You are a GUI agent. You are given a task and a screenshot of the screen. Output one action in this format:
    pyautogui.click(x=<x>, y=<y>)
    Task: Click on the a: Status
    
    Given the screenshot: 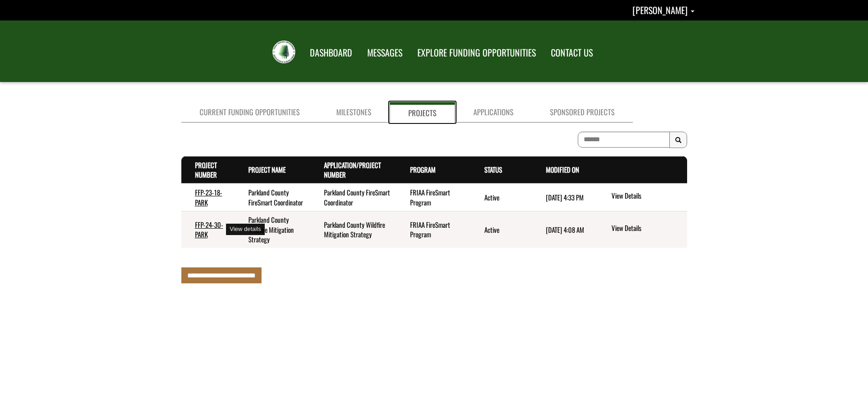 What is the action you would take?
    pyautogui.click(x=493, y=169)
    